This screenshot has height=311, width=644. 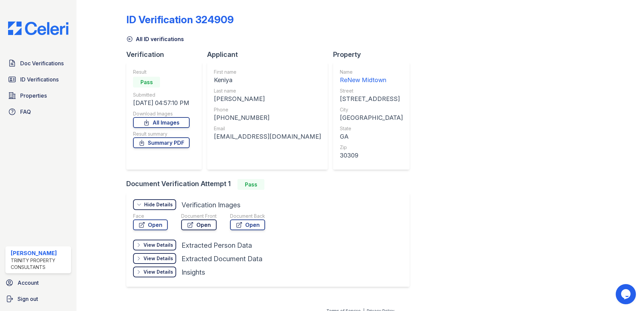 What do you see at coordinates (371, 91) in the screenshot?
I see `div: Street` at bounding box center [371, 91].